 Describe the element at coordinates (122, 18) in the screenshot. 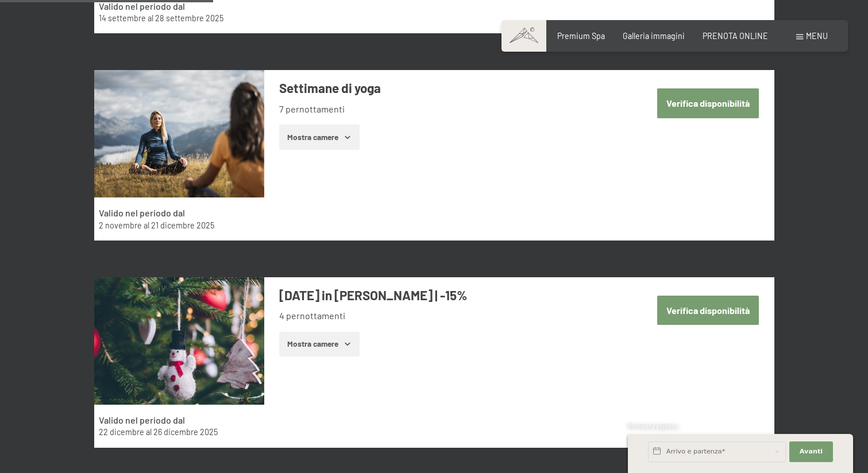

I see `time: 14/09/2025` at that location.